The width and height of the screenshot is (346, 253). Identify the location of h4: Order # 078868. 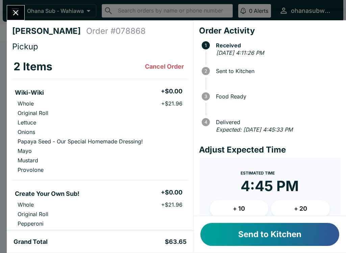
(116, 31).